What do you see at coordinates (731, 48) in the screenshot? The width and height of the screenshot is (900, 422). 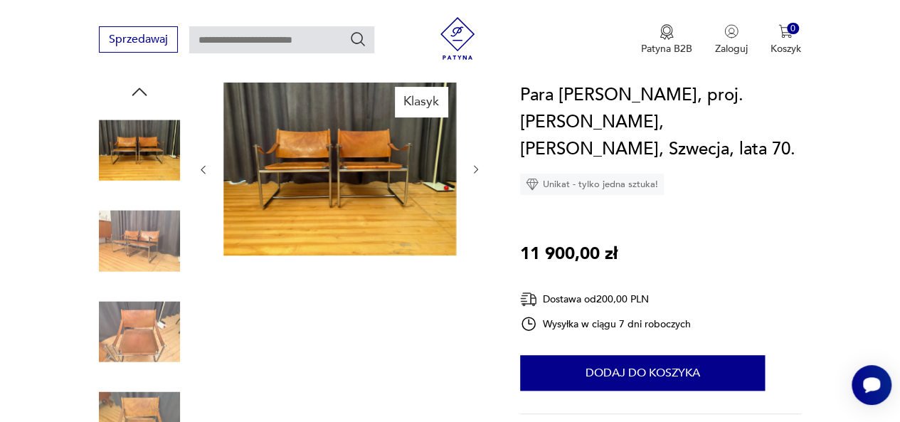 I see `p: Zaloguj` at bounding box center [731, 48].